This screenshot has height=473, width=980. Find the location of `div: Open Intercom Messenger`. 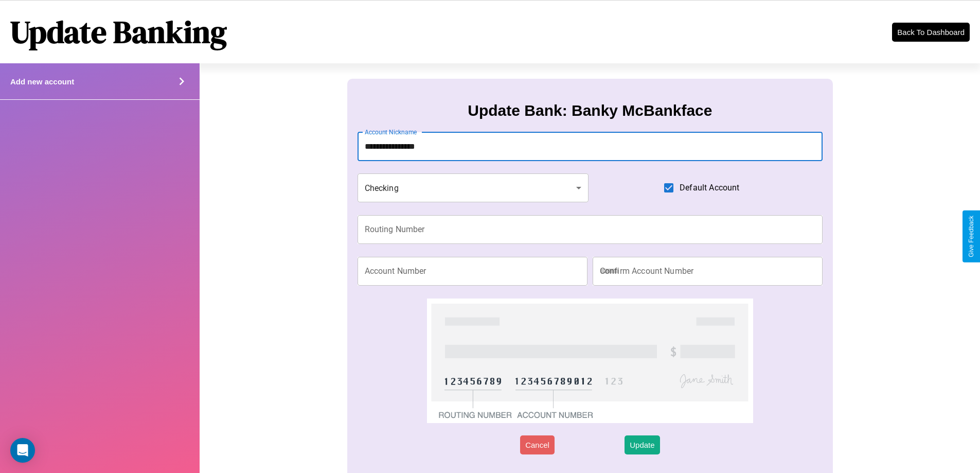

div: Open Intercom Messenger is located at coordinates (22, 451).